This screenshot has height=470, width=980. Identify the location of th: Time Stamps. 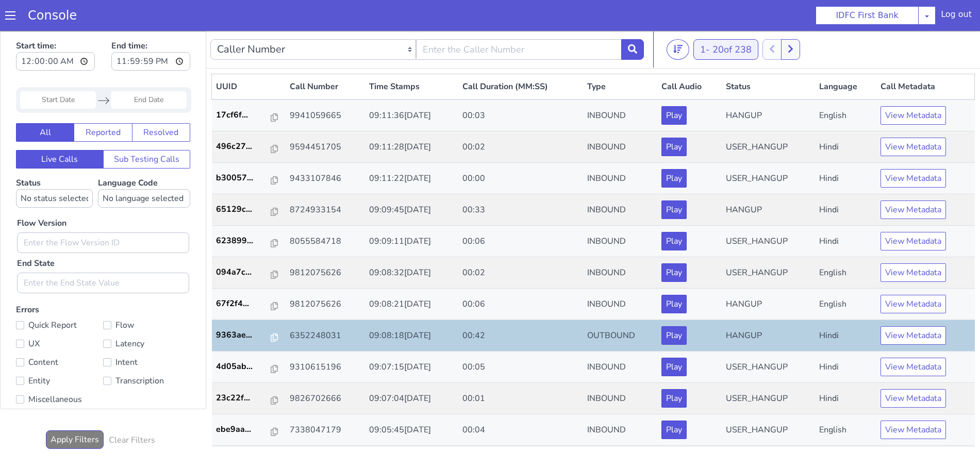
(411, 56).